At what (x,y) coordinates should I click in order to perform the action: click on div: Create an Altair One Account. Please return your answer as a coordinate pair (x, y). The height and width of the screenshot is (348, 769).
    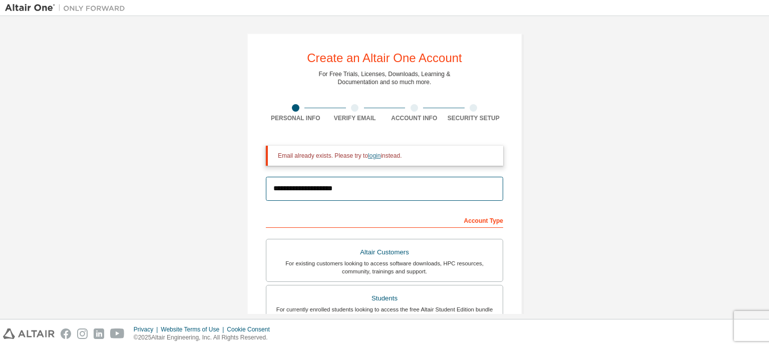
    Looking at the image, I should click on (384, 58).